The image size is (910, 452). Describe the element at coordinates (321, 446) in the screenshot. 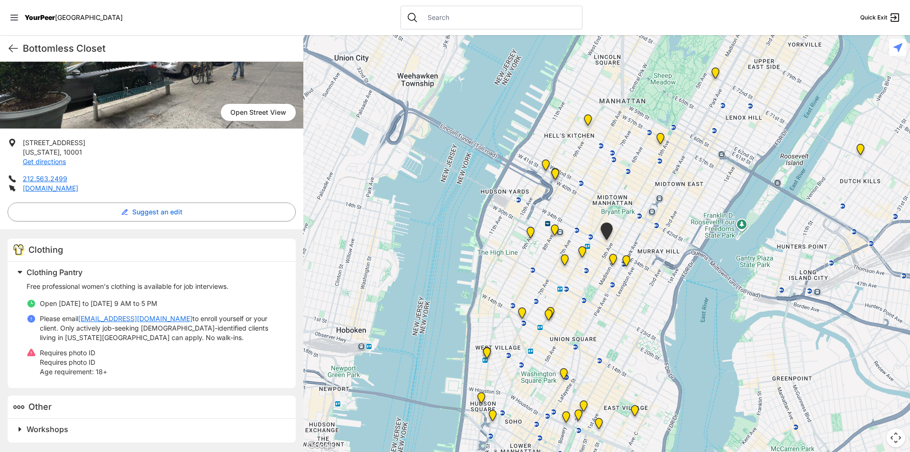

I see `img: Google` at that location.